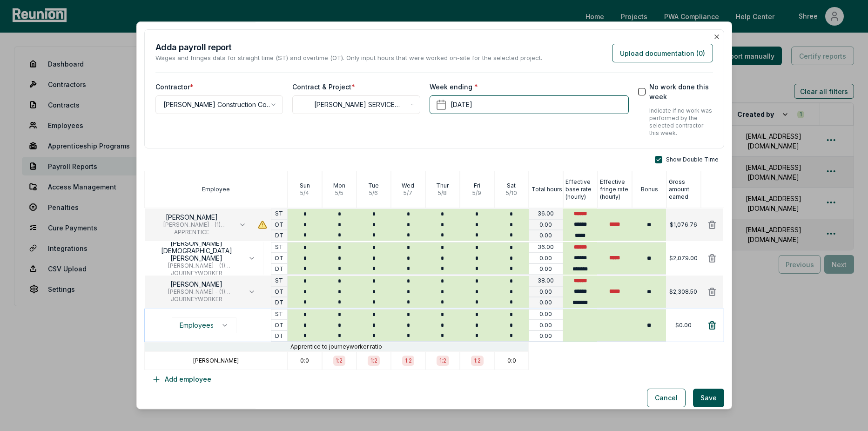 This screenshot has width=868, height=431. Describe the element at coordinates (616, 189) in the screenshot. I see `p: Effective fringe rate (hourly)` at that location.